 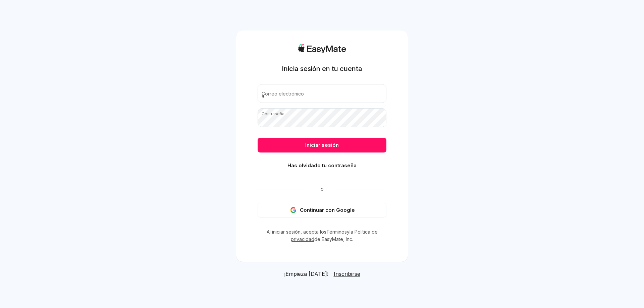 I want to click on a: la Política de privacidad, so click(x=334, y=236).